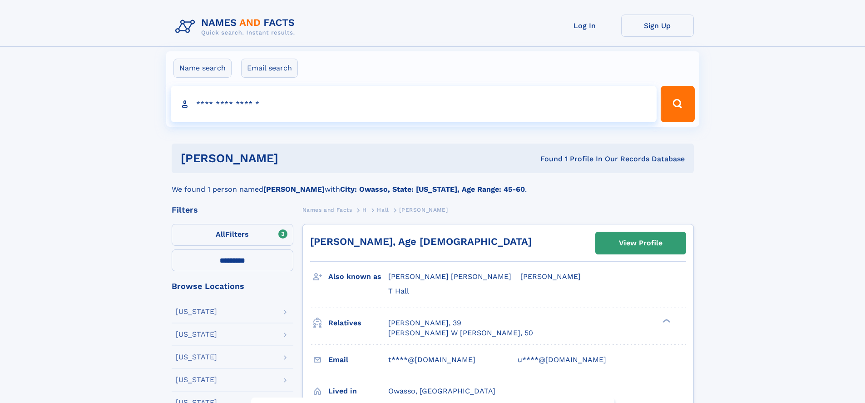 This screenshot has height=403, width=865. Describe the element at coordinates (358, 391) in the screenshot. I see `h3: Lived in` at that location.